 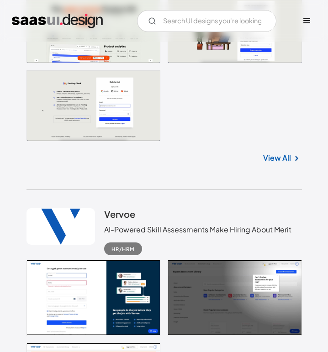 I want to click on div: menu, so click(x=307, y=21).